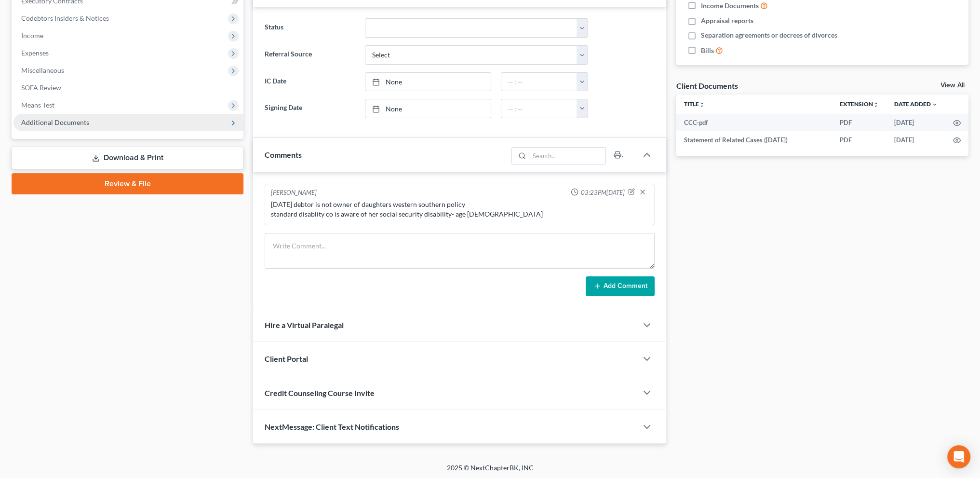 Image resolution: width=980 pixels, height=478 pixels. I want to click on label: Referral Source, so click(309, 55).